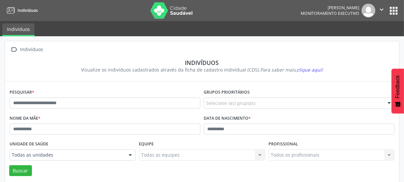 This screenshot has height=182, width=404. Describe the element at coordinates (202, 69) in the screenshot. I see `div: Visualize os indivíduos cadastrados através da ficha de cadastro individual (CDS).` at that location.